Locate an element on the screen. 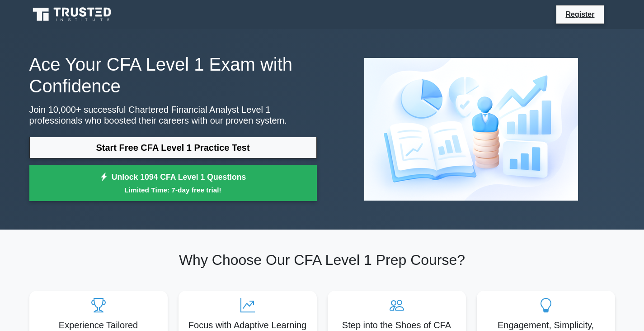 This screenshot has height=331, width=644. p: Join 10,000+ successful Chartered Financial Analyst Level 1 professionals who boosted their caree... is located at coordinates (174, 115).